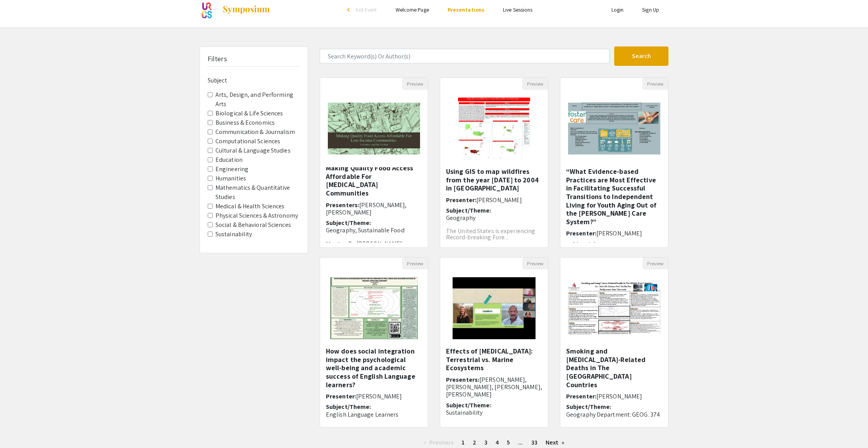 This screenshot has height=448, width=868. What do you see at coordinates (374, 230) in the screenshot?
I see `p: Geography, Sustainable Food` at bounding box center [374, 230].